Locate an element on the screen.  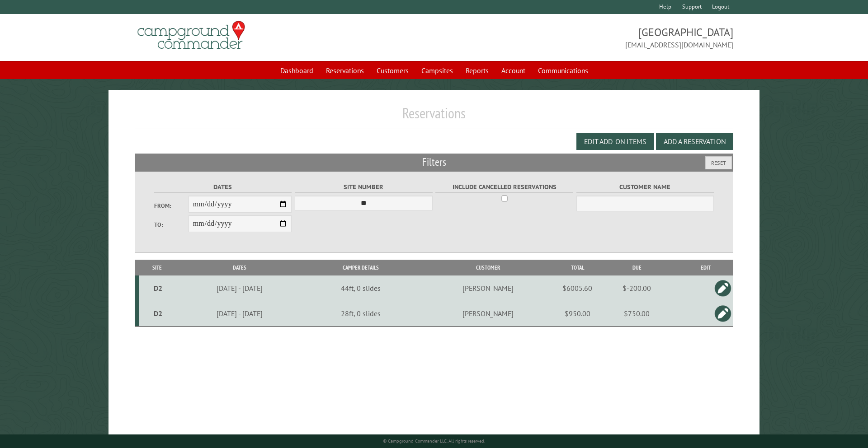
a: Reports is located at coordinates (477, 71).